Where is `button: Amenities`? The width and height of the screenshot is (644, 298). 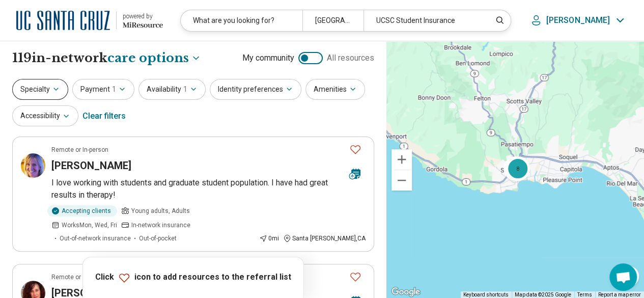 button: Amenities is located at coordinates (335, 89).